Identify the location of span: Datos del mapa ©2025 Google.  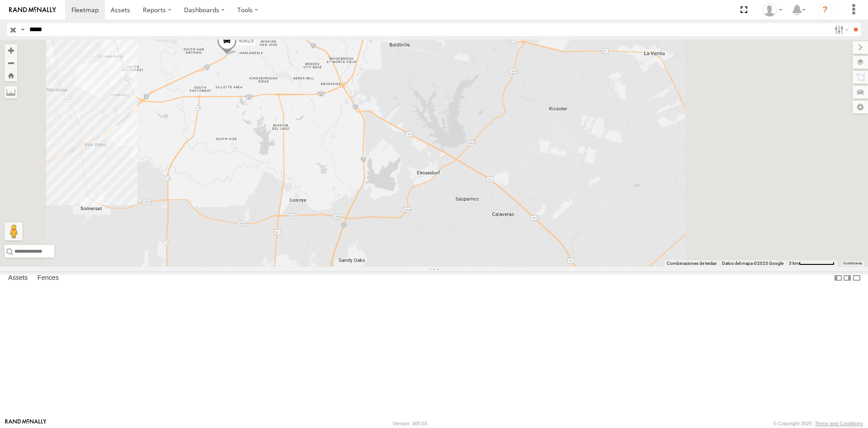
(753, 263).